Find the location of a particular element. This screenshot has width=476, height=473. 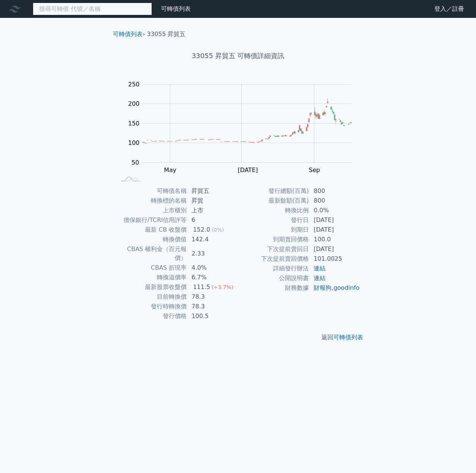

tspan: 100 is located at coordinates (134, 142).